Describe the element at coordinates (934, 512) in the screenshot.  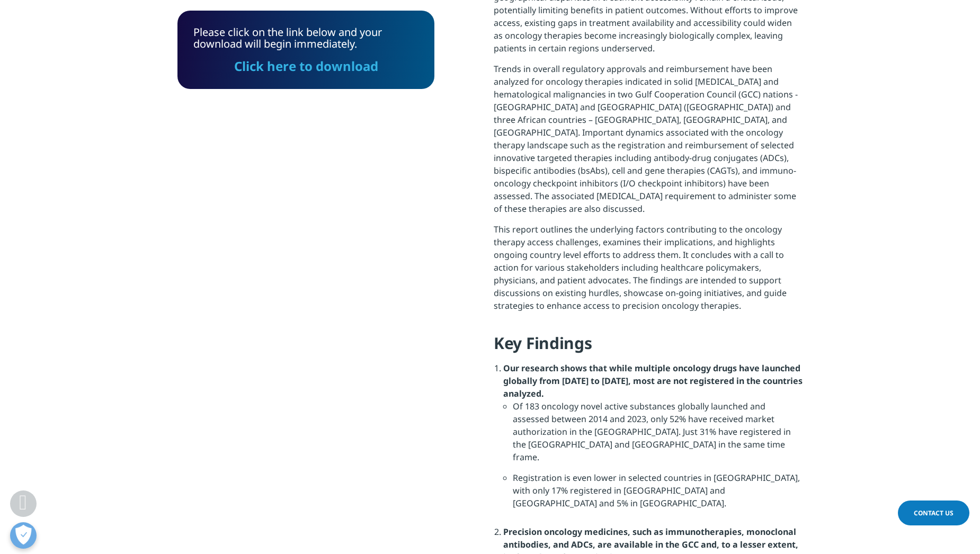
I see `span: Contact Us` at that location.